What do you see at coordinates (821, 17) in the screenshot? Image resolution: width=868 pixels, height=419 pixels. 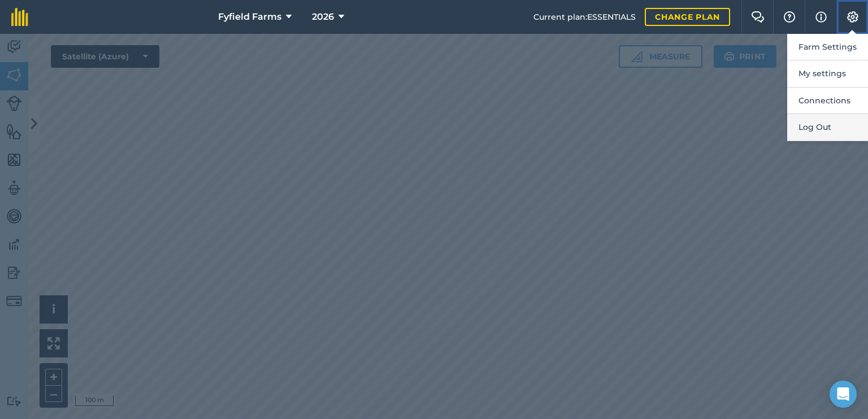 I see `img: svg+xml;base64,PHN2ZyB4bWxucz0iaHR0cDovL3d3dy53My5vcmcvMjAwMC9zdmciIHdpZHRoPSIxNyIgaGVpZ2h0PSIxNy...` at bounding box center [821, 17].